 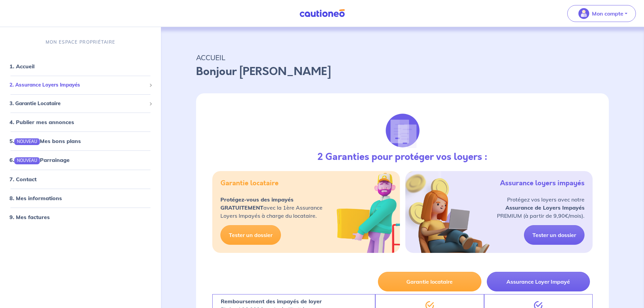 I want to click on a: 9. Mes factures, so click(x=30, y=217).